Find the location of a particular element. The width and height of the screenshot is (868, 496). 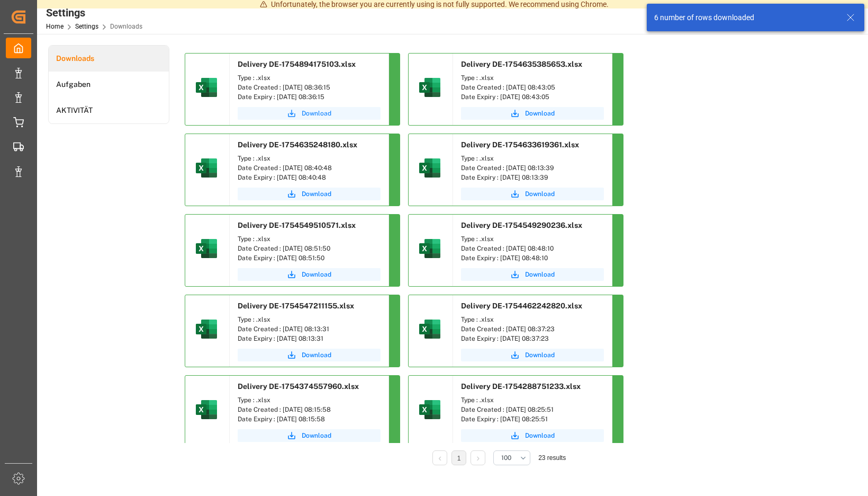

a: Home is located at coordinates (55, 26).